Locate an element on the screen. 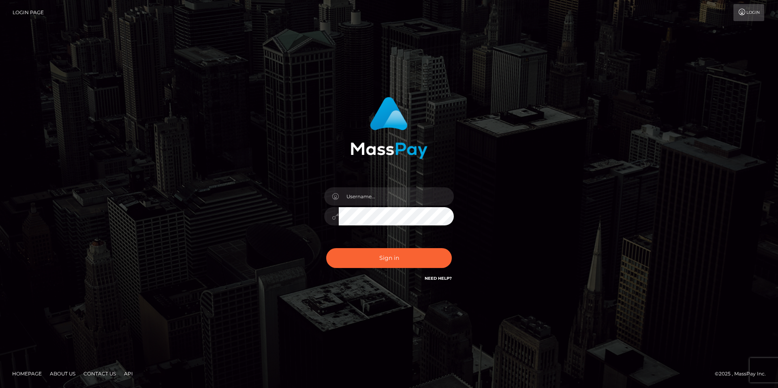  a: About Us is located at coordinates (62, 373).